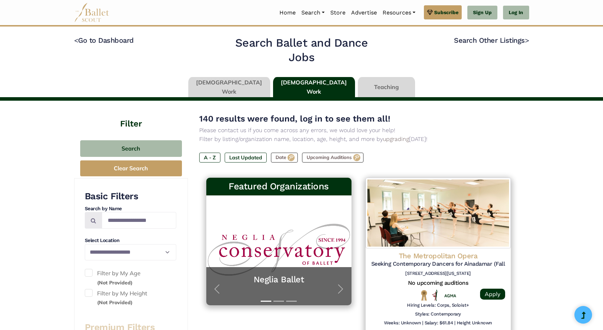 The height and width of the screenshot is (330, 603). What do you see at coordinates (139, 220) in the screenshot?
I see `input: Search by names...` at bounding box center [139, 220].